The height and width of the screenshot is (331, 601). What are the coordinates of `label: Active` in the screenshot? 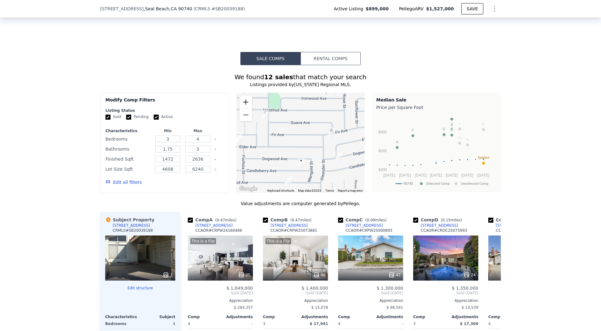 It's located at (163, 117).